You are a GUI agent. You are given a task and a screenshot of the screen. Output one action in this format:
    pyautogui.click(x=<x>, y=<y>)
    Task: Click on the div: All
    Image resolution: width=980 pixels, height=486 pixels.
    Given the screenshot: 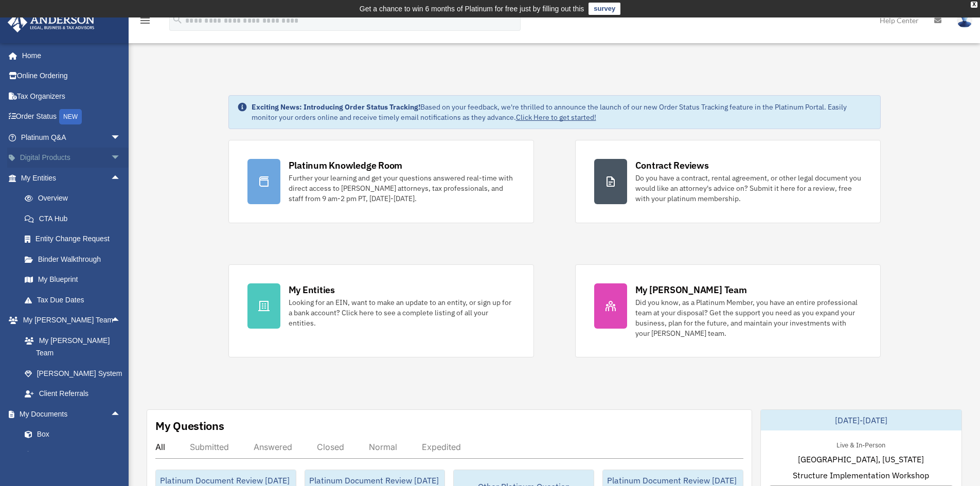 What is the action you would take?
    pyautogui.click(x=160, y=447)
    